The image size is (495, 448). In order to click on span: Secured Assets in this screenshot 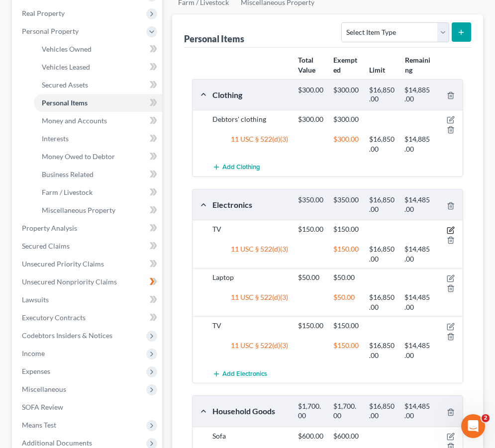, I will do `click(65, 84)`.